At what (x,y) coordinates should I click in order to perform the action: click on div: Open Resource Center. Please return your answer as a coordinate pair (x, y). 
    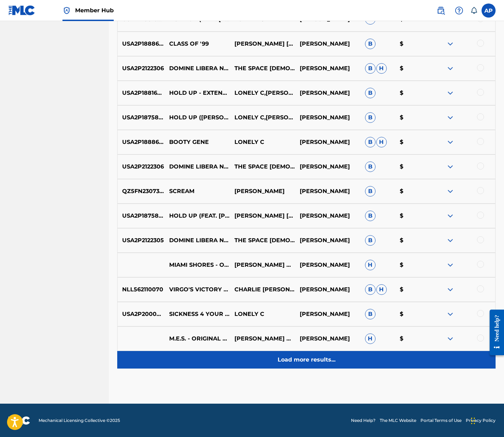
    Looking at the image, I should click on (12, 28).